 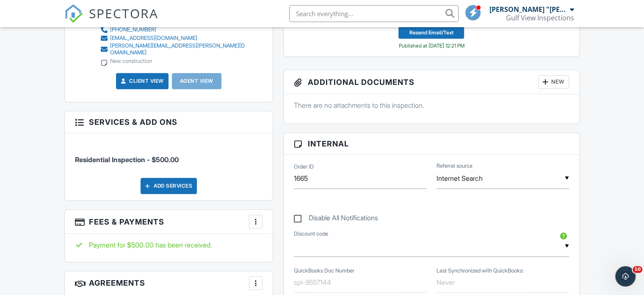 I want to click on label: QuickBooks Doc Number, so click(x=324, y=271).